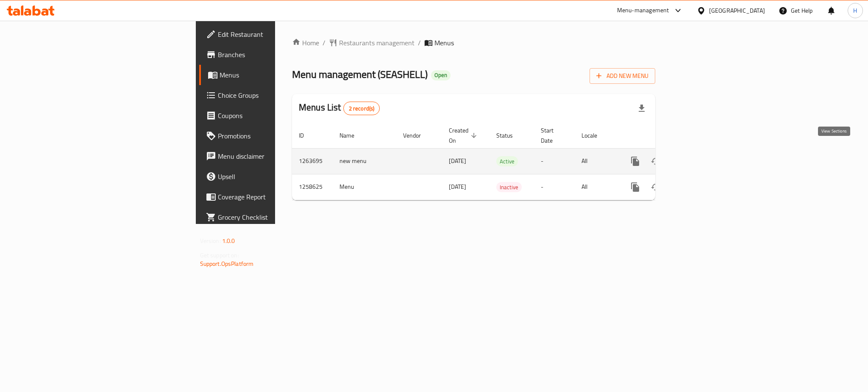 The height and width of the screenshot is (392, 868). I want to click on h2: Menus List, so click(339, 108).